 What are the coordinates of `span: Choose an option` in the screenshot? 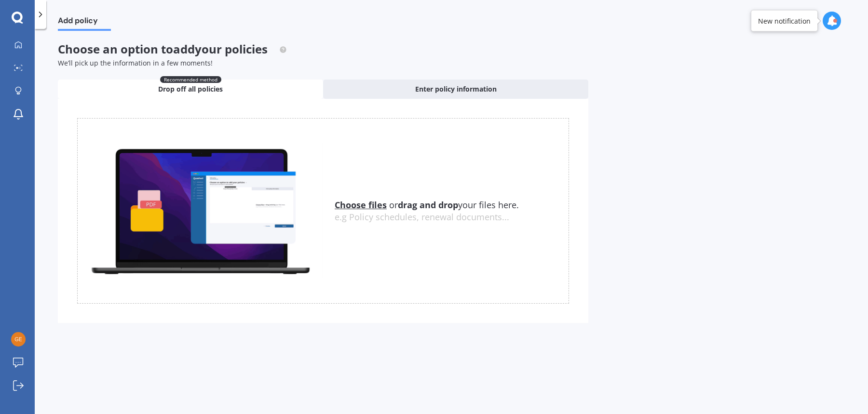 It's located at (172, 49).